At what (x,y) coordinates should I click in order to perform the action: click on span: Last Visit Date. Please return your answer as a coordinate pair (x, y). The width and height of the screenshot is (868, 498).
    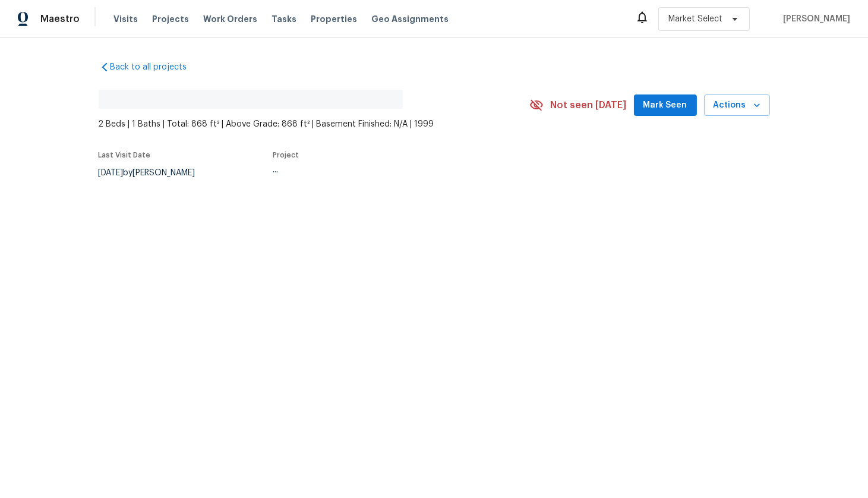
    Looking at the image, I should click on (125, 155).